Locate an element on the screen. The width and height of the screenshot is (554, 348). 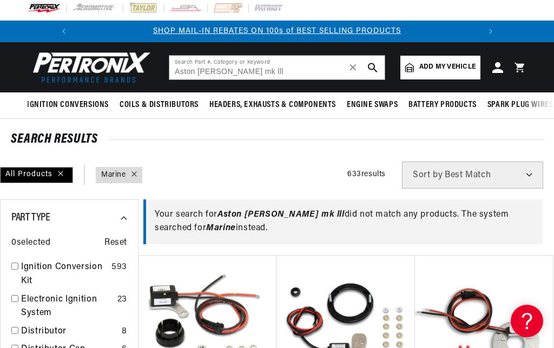
summary: Battery Products is located at coordinates (443, 105).